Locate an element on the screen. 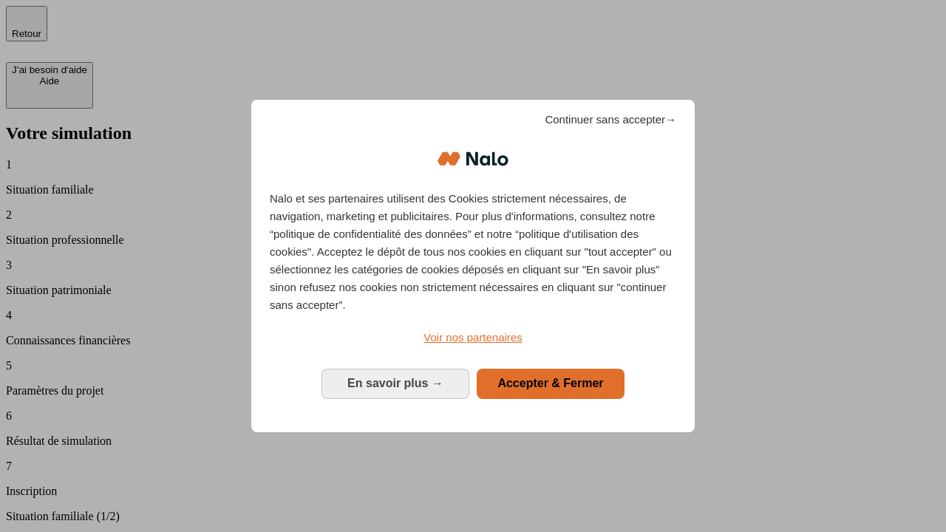 Image resolution: width=946 pixels, height=532 pixels. div: Bienvenue chez Nalo Gestion du consentement is located at coordinates (473, 265).